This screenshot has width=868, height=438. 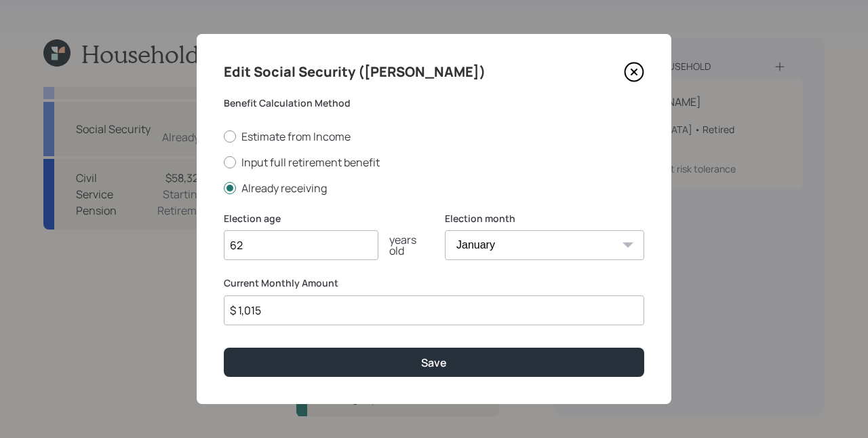 What do you see at coordinates (400, 245) in the screenshot?
I see `div: years old` at bounding box center [400, 245].